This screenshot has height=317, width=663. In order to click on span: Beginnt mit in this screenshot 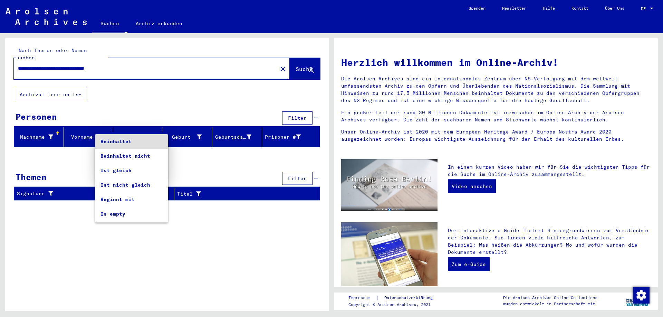, I will do `click(132, 200)`.